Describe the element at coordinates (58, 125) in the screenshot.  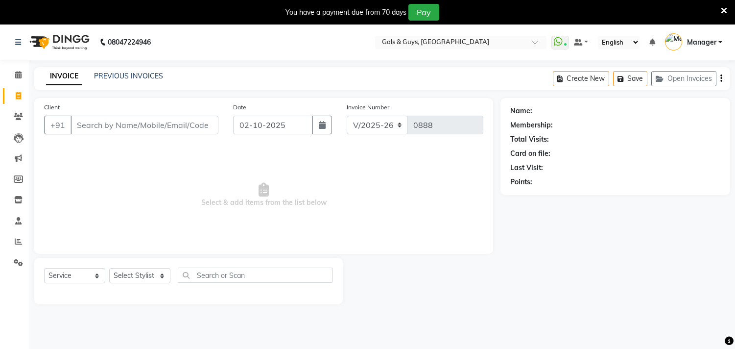
I see `button: +91` at that location.